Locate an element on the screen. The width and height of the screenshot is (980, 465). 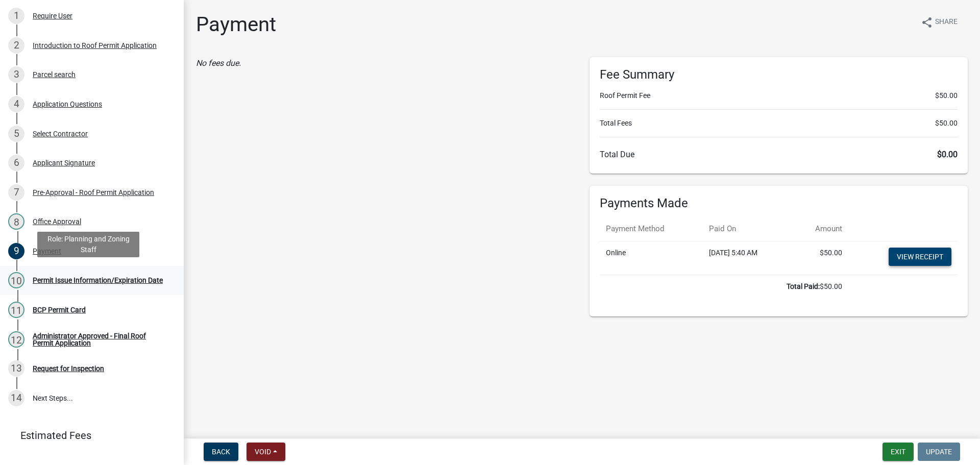
div: 12 is located at coordinates (17, 339).